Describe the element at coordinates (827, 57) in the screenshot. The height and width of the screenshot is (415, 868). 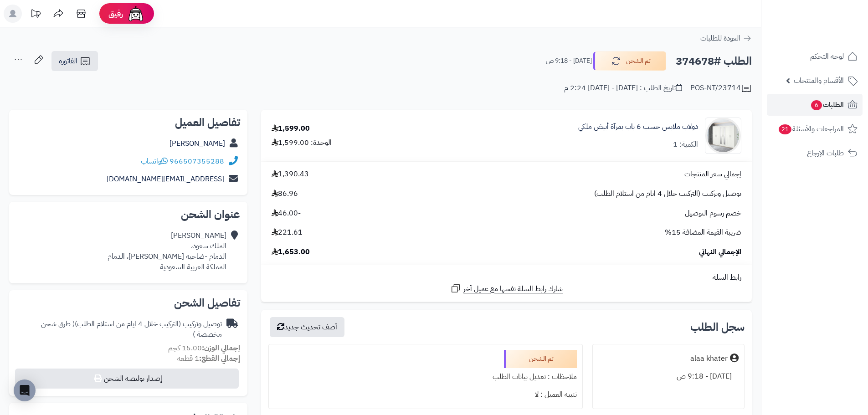
I see `span: لوحة التحكم` at that location.